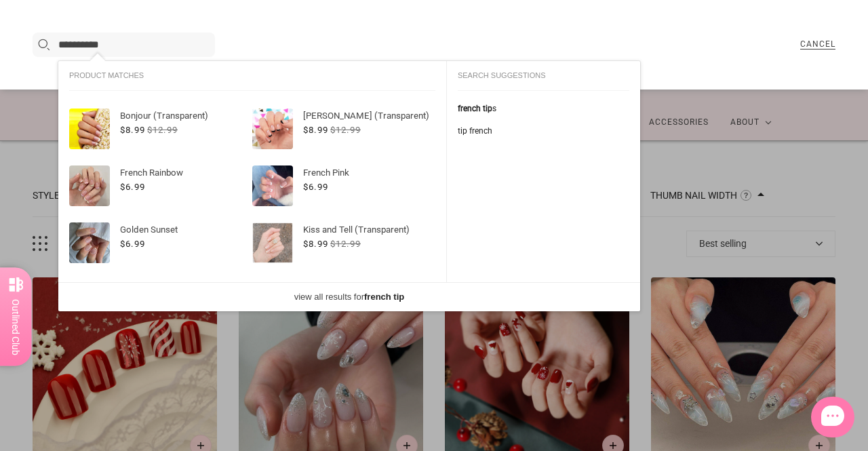 The height and width of the screenshot is (451, 868). I want to click on div: Cancel, so click(818, 45).